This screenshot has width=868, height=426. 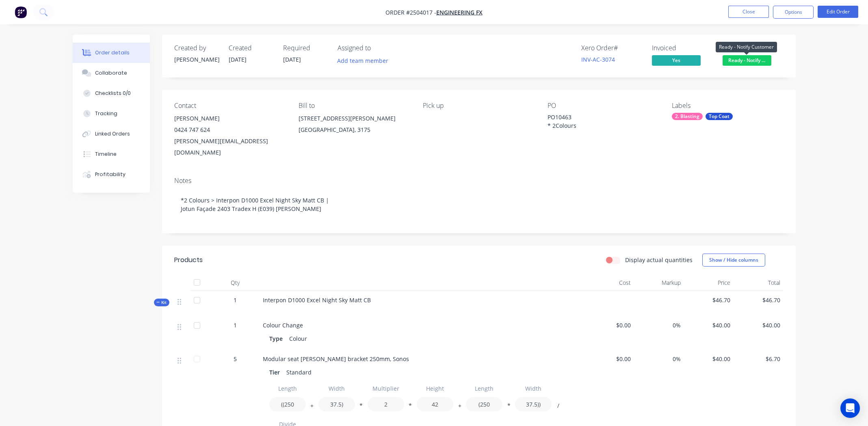 What do you see at coordinates (235, 359) in the screenshot?
I see `span: 5` at bounding box center [235, 359].